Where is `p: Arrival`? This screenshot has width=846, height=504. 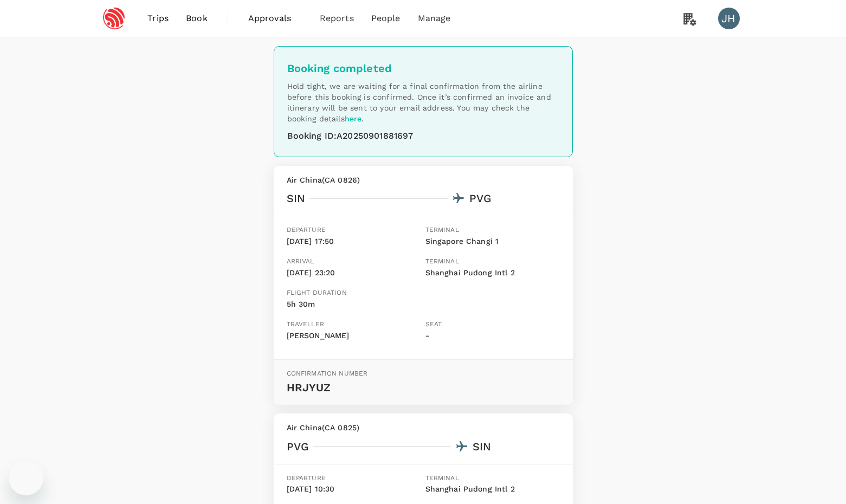 p: Arrival is located at coordinates (354, 262).